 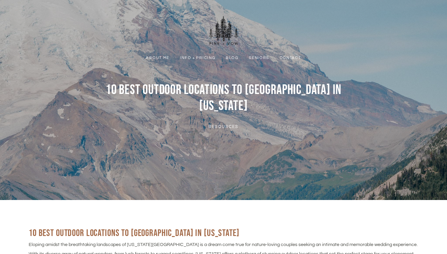 I want to click on img: Pine + Vow, so click(x=224, y=31).